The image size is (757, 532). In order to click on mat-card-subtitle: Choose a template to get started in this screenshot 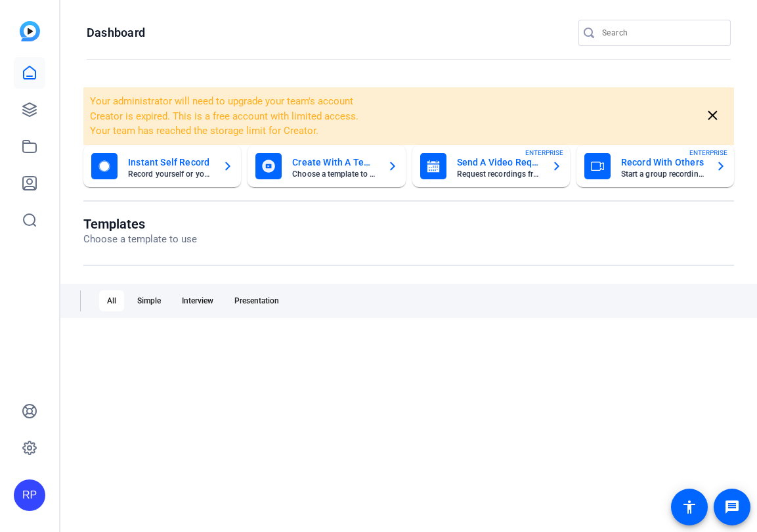, I will do `click(334, 174)`.